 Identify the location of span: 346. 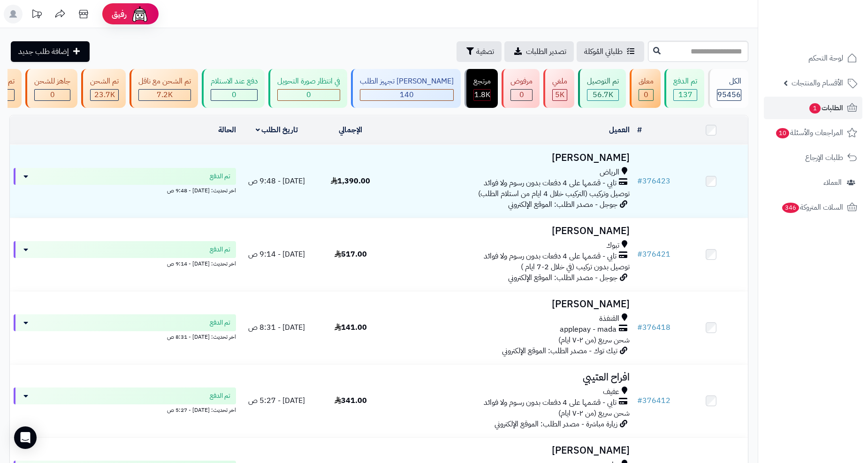
(791, 208).